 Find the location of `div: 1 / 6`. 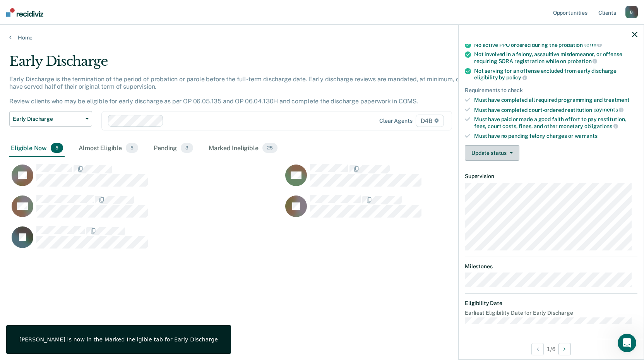

div: 1 / 6 is located at coordinates (551, 349).